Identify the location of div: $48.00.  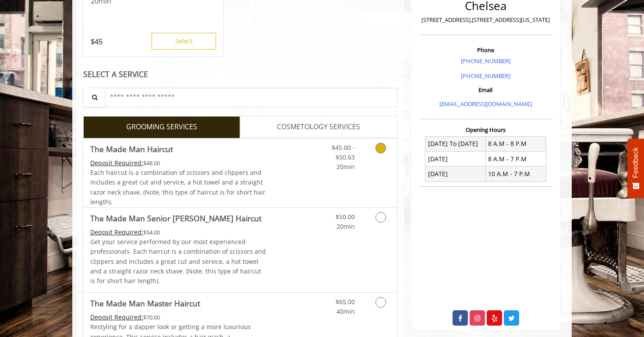
(179, 163).